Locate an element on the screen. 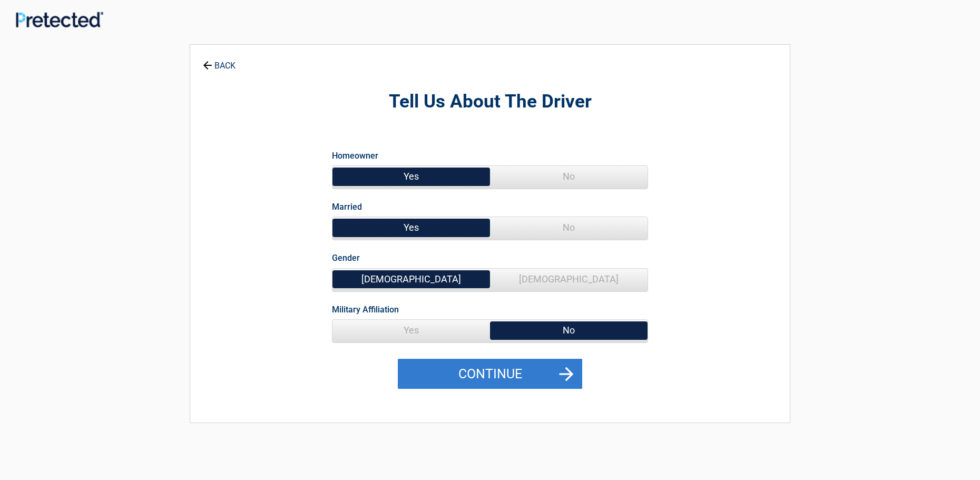 The image size is (980, 480). h2: Tell Us About The Driver is located at coordinates (490, 102).